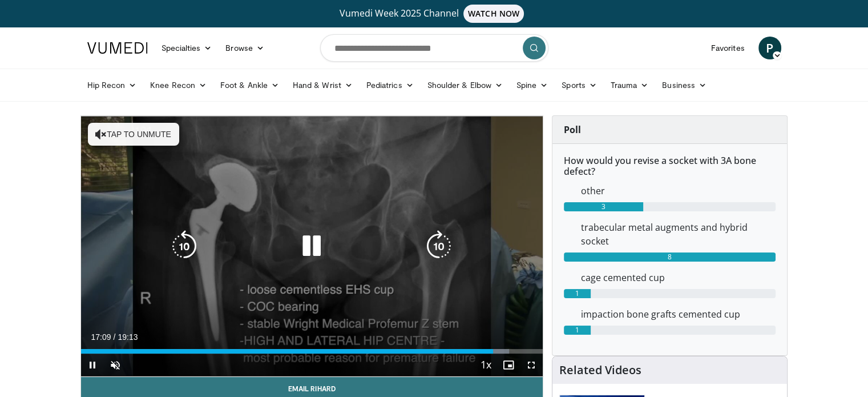 Image resolution: width=868 pixels, height=397 pixels. Describe the element at coordinates (390, 85) in the screenshot. I see `a: Pediatrics` at that location.